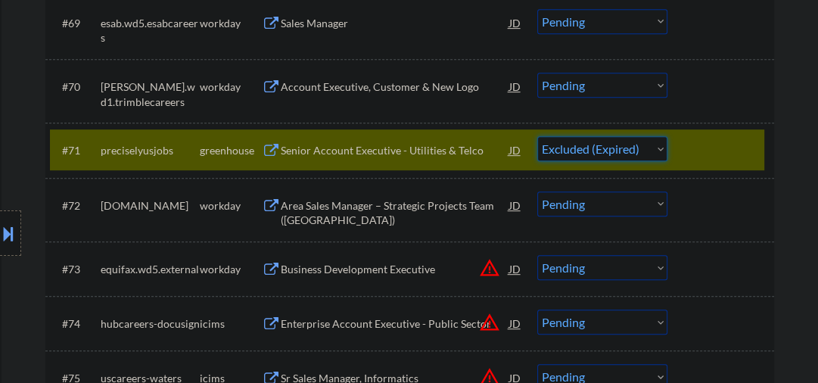  What do you see at coordinates (395, 269) in the screenshot?
I see `div: Business Development Executive` at bounding box center [395, 269].